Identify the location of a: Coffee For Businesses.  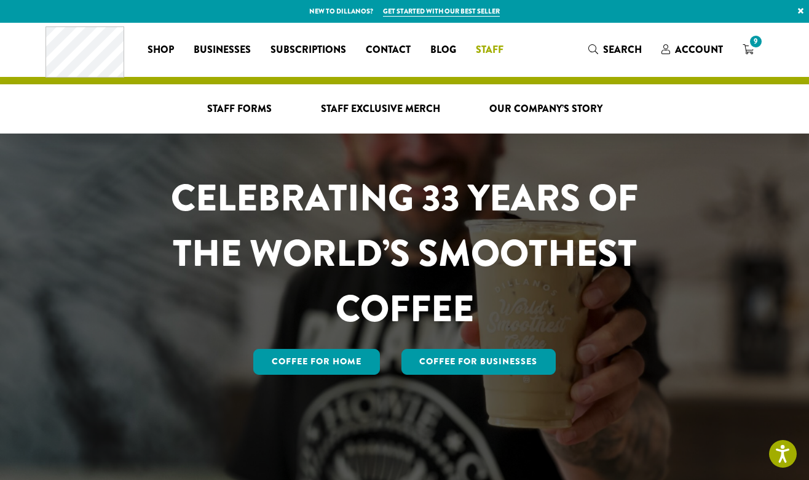
(479, 362).